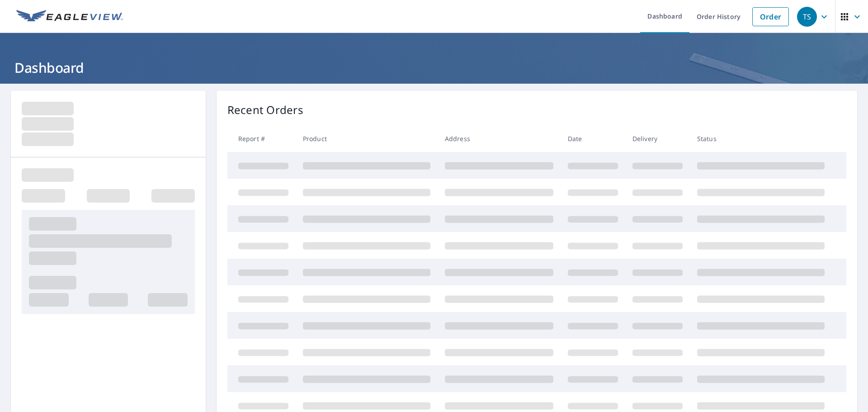 This screenshot has width=868, height=412. I want to click on th: Report #, so click(262, 138).